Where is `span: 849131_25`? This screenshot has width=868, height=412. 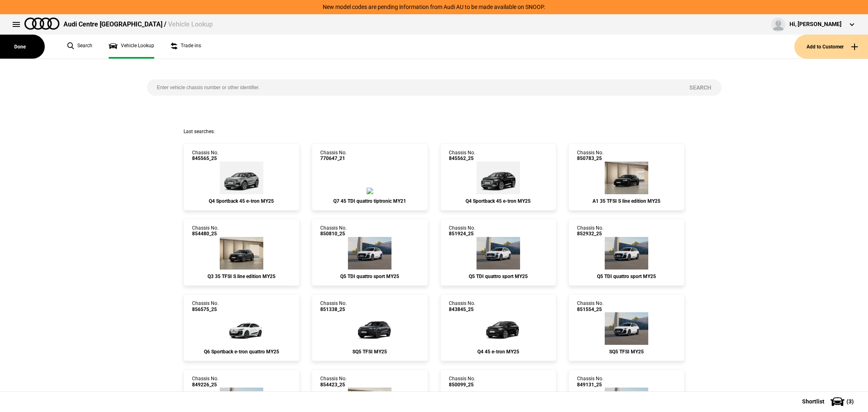 span: 849131_25 is located at coordinates (590, 385).